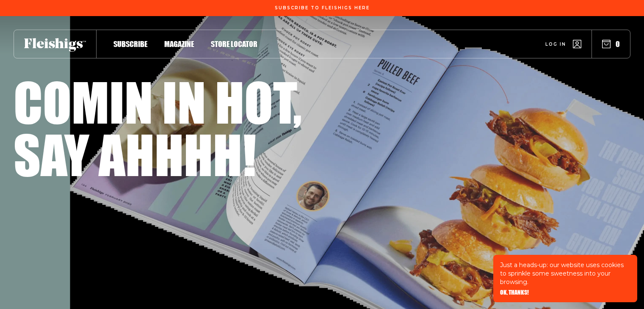  Describe the element at coordinates (134, 154) in the screenshot. I see `h1: Say ahhhh!` at that location.